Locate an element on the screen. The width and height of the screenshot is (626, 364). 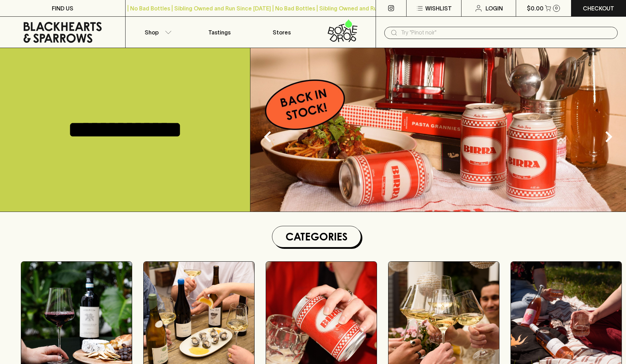
p: Tastings is located at coordinates (220, 33).